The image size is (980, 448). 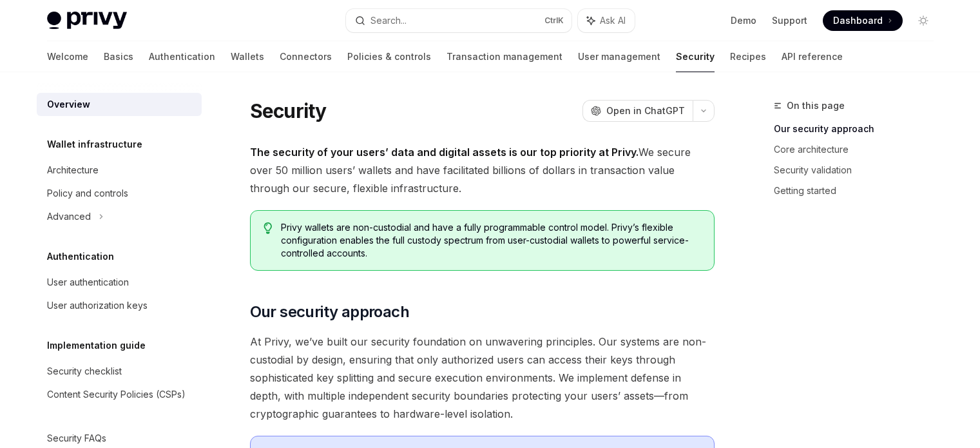 I want to click on span: Dashboard, so click(x=857, y=21).